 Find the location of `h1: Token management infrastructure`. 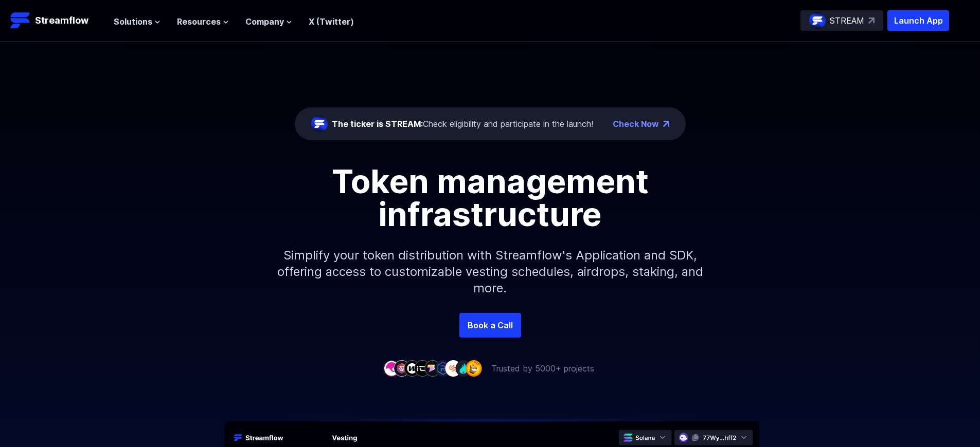

h1: Token management infrastructure is located at coordinates (490, 198).